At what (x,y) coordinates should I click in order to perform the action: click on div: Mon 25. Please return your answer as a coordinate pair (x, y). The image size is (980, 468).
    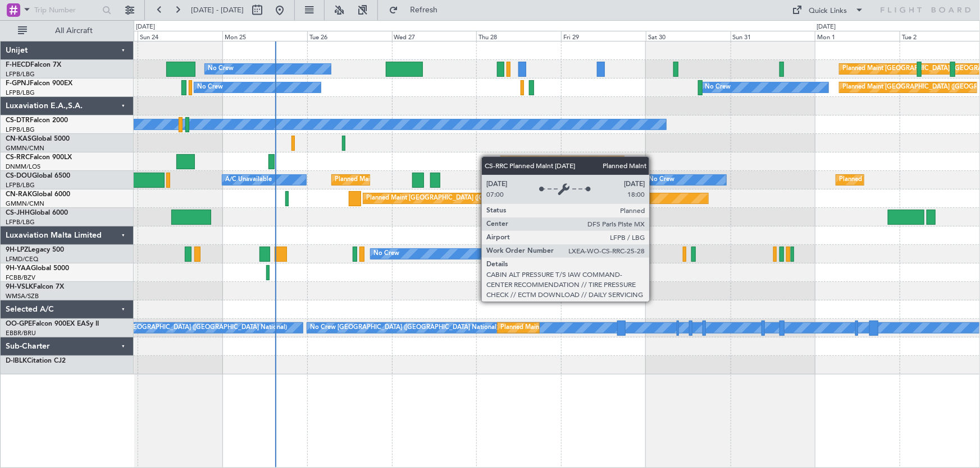
    Looking at the image, I should click on (265, 36).